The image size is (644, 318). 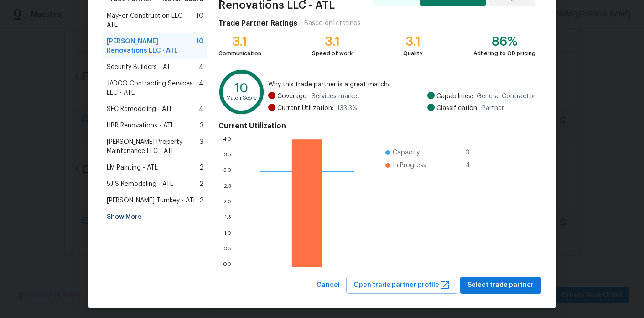 What do you see at coordinates (141, 126) in the screenshot?
I see `span: HBR Renovations - ATL` at bounding box center [141, 126].